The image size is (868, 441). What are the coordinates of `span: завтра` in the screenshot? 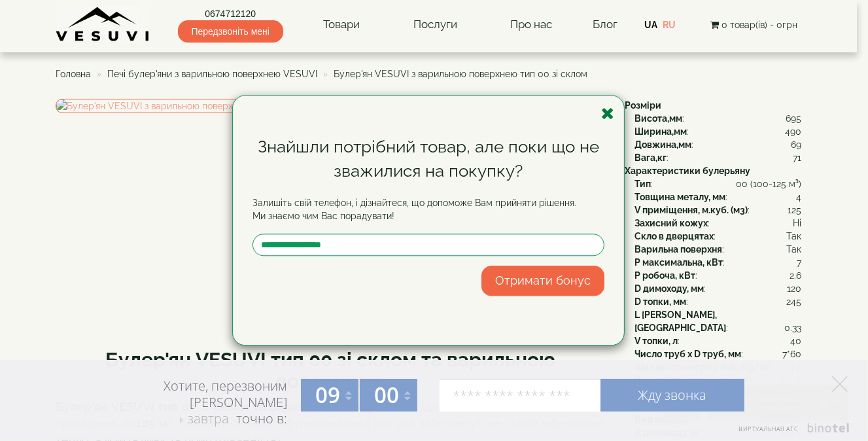 It's located at (209, 418).